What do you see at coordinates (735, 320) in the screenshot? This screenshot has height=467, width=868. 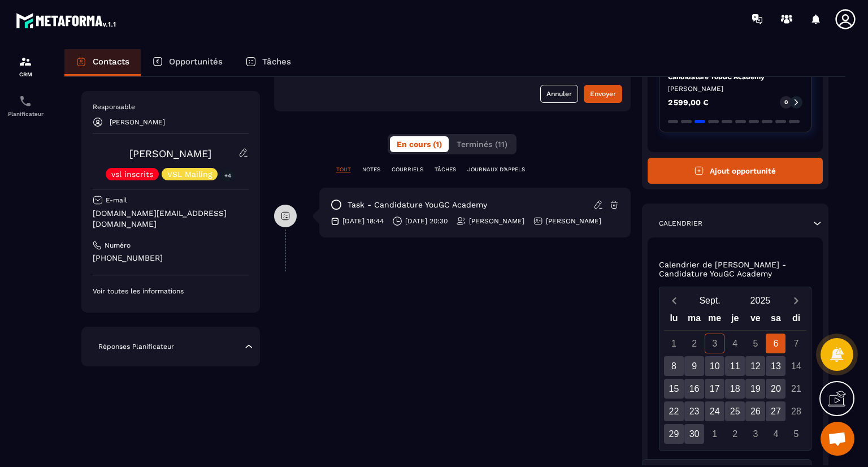 I see `div: je` at bounding box center [735, 320].